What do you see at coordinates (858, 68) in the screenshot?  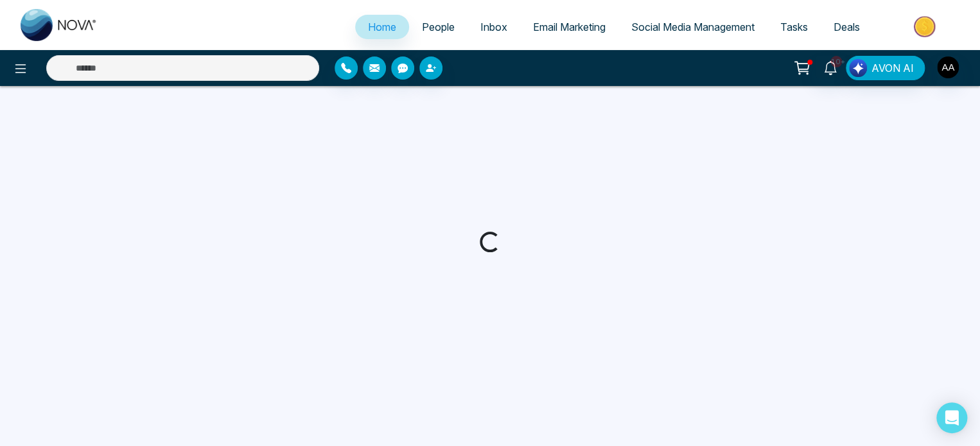 I see `img: Lead Flow` at bounding box center [858, 68].